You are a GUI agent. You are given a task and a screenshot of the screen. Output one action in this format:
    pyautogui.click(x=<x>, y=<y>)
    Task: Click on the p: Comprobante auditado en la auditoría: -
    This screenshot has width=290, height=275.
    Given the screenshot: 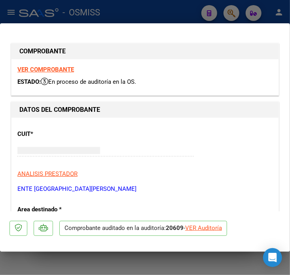 What is the action you would take?
    pyautogui.click(x=143, y=229)
    